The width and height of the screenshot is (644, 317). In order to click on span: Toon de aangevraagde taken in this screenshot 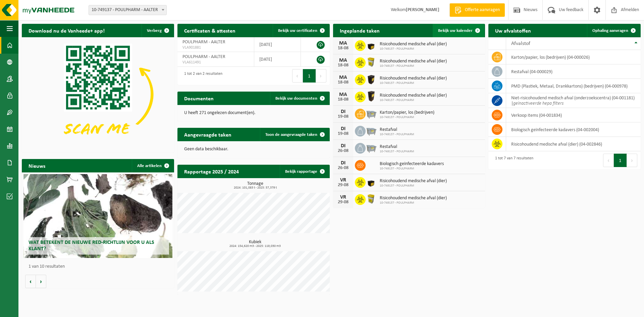, I will do `click(291, 134)`.